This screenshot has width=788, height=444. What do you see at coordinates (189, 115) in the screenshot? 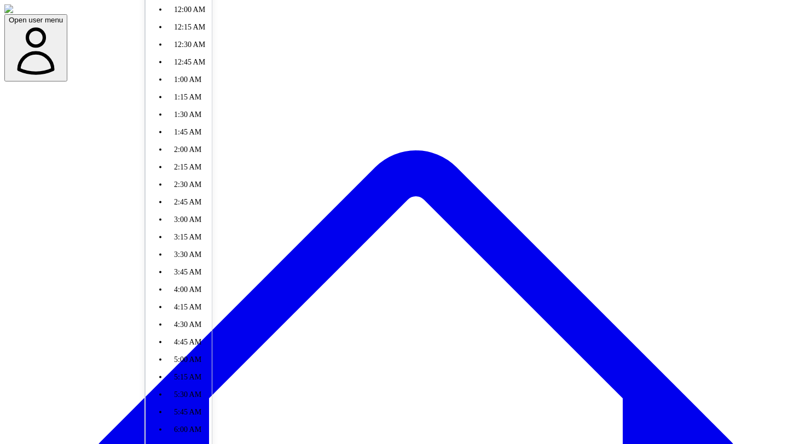
I see `li: 1:30 AM` at bounding box center [189, 115].